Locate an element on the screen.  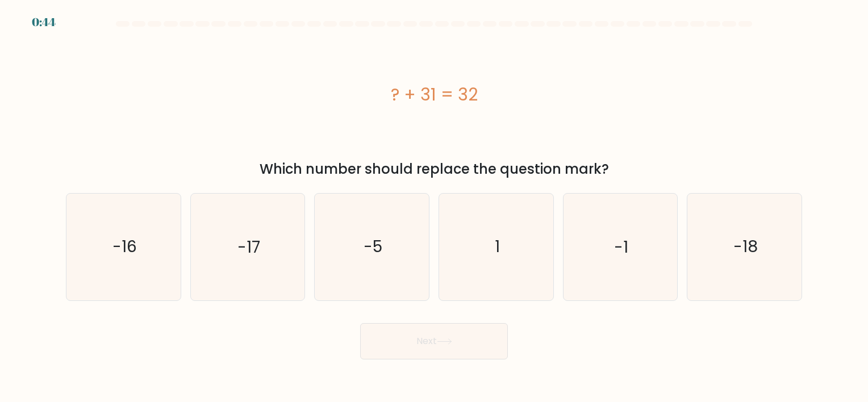
text: -18 is located at coordinates (745, 247).